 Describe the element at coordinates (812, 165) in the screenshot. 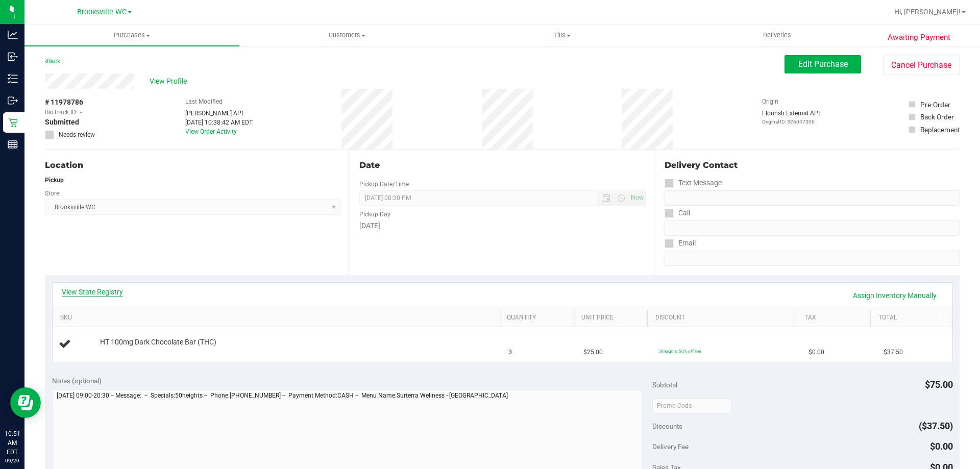

I see `div: Delivery Contact` at that location.